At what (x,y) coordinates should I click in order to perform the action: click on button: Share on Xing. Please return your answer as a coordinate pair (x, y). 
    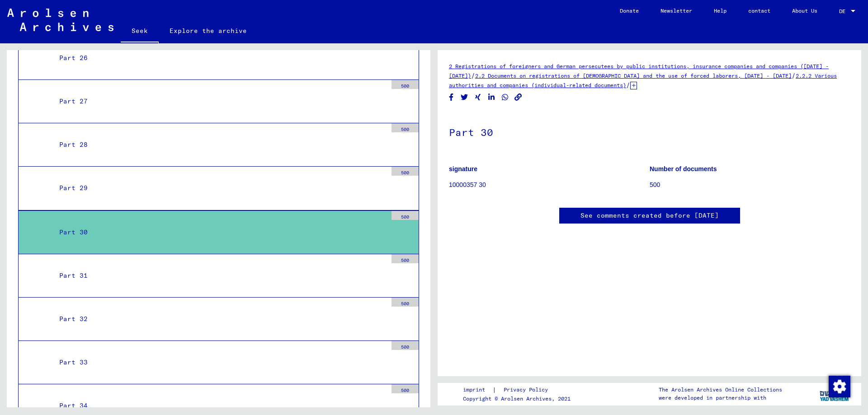
    Looking at the image, I should click on (478, 97).